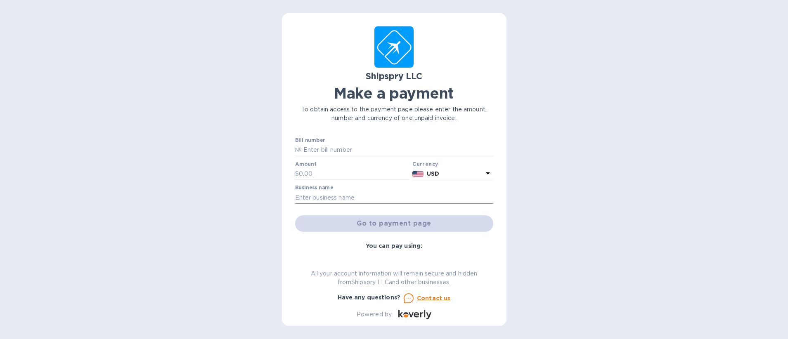 The width and height of the screenshot is (788, 339). I want to click on p: №, so click(298, 150).